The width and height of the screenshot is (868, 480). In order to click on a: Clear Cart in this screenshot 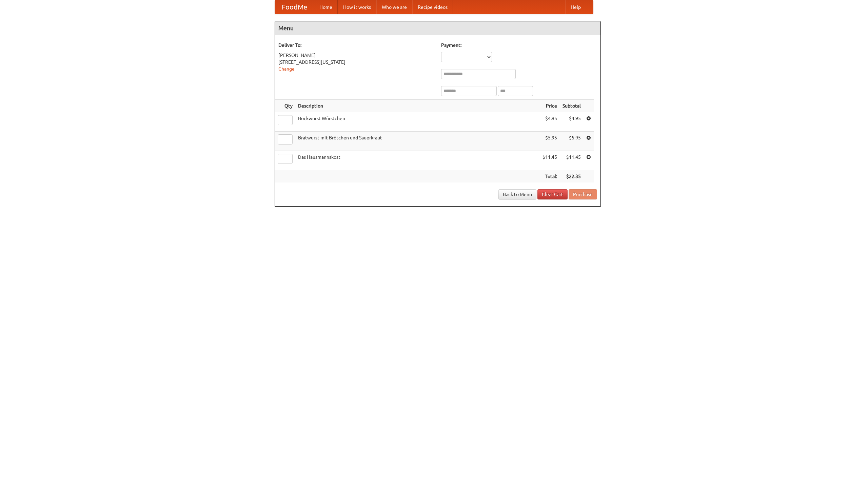, I will do `click(552, 194)`.